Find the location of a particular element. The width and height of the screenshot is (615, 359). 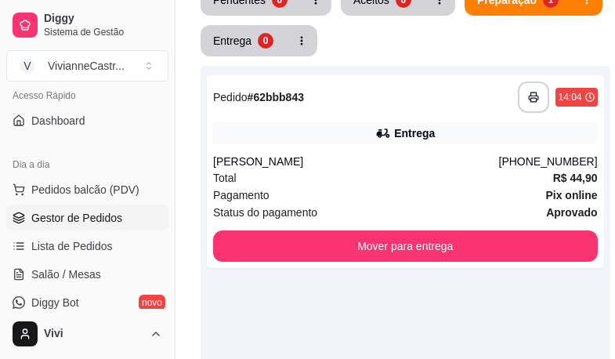

div: 0 is located at coordinates (265, 41).